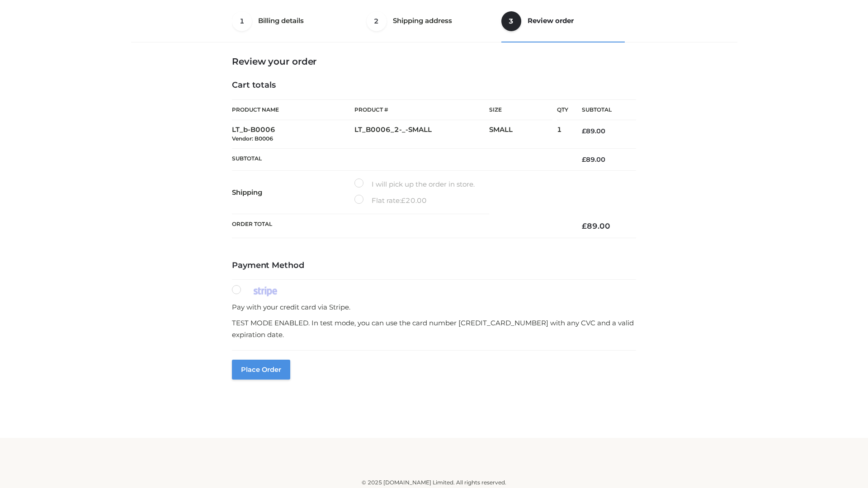 This screenshot has width=868, height=488. What do you see at coordinates (293, 192) in the screenshot?
I see `th: Shipping` at bounding box center [293, 192].